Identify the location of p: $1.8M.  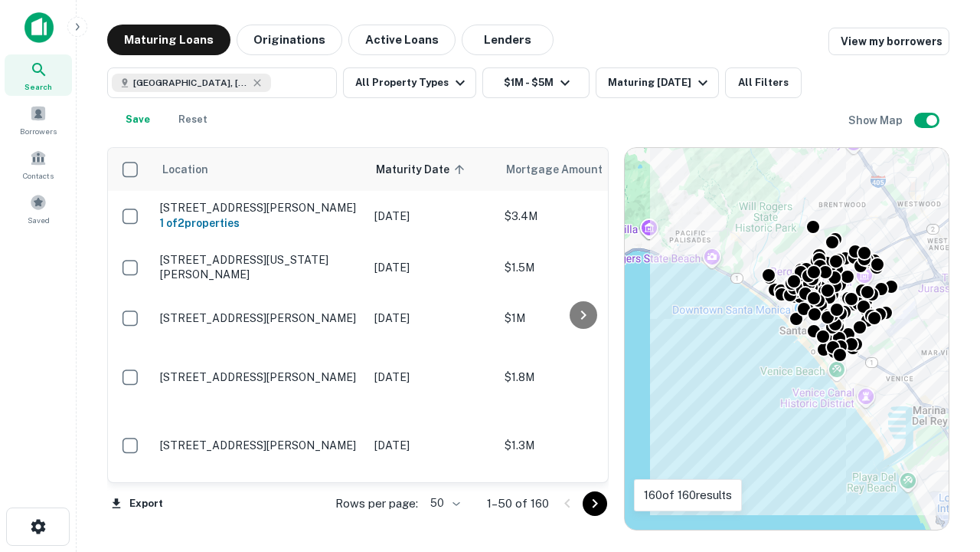
(582, 377).